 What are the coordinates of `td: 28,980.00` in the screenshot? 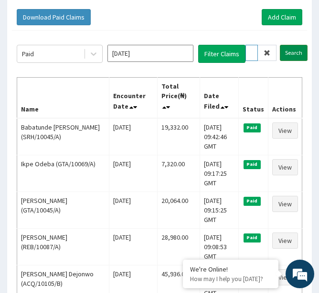 It's located at (178, 247).